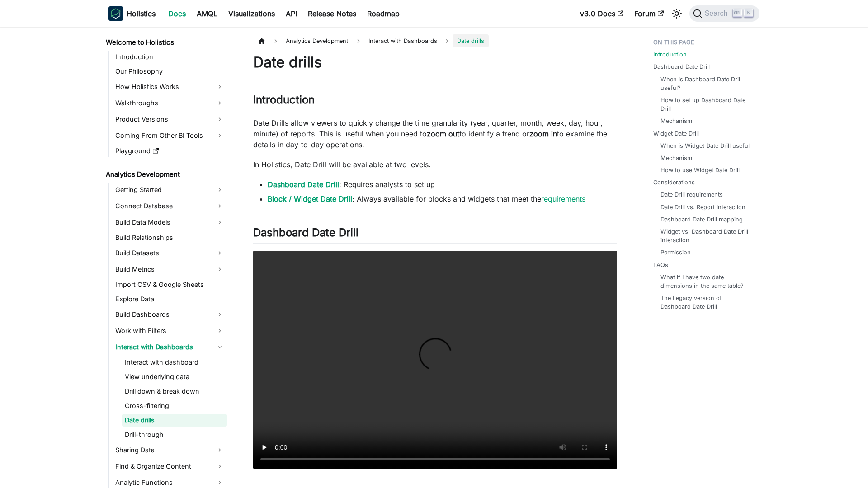 Image resolution: width=868 pixels, height=488 pixels. I want to click on a: The Legacy version of Dashboard Date Drill, so click(705, 302).